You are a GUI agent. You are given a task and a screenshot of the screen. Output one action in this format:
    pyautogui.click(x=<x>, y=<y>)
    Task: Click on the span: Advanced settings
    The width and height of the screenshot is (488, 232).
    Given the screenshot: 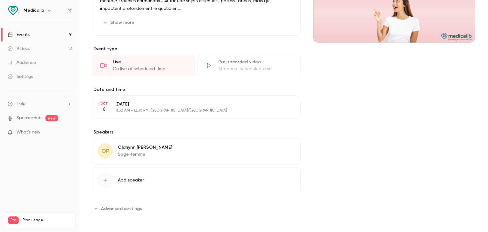 What is the action you would take?
    pyautogui.click(x=121, y=209)
    